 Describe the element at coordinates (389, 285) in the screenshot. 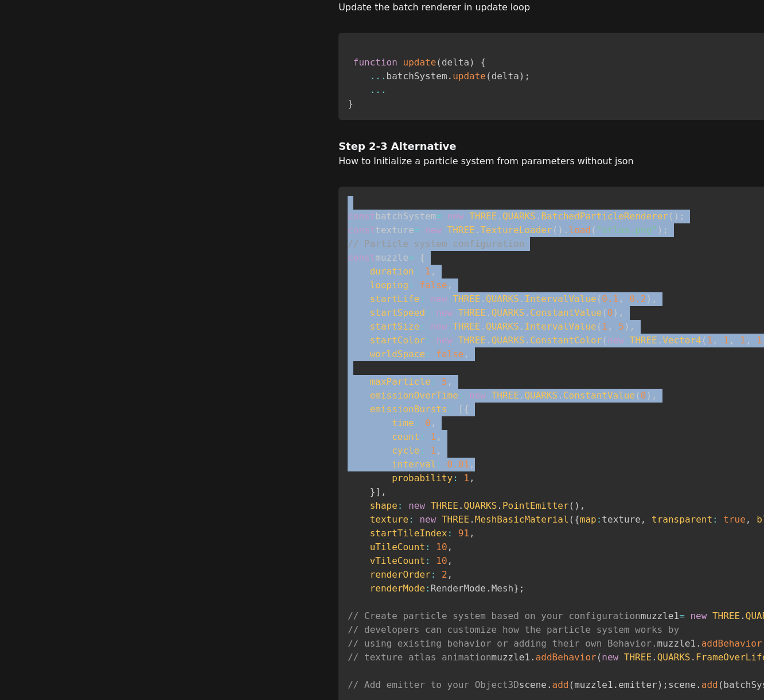

I see `span: looping` at that location.